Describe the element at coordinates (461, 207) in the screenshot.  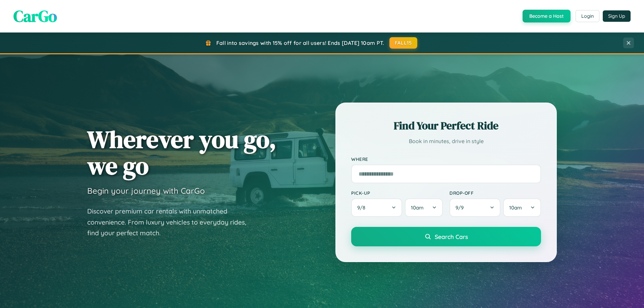
I see `span: 9 / 9` at that location.